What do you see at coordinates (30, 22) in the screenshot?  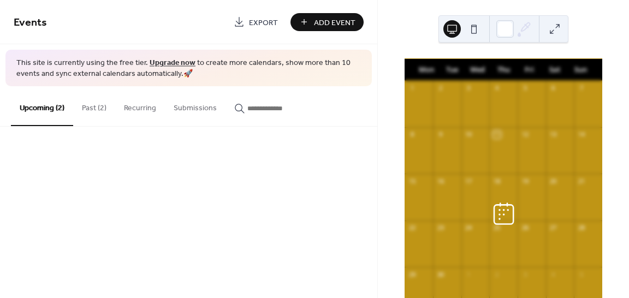 I see `span: Events` at bounding box center [30, 22].